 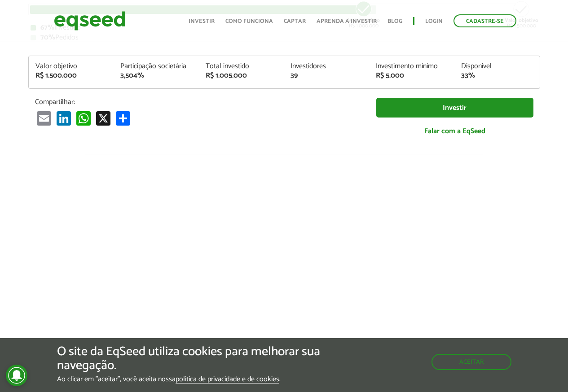 I want to click on a: Partilhar, so click(x=123, y=118).